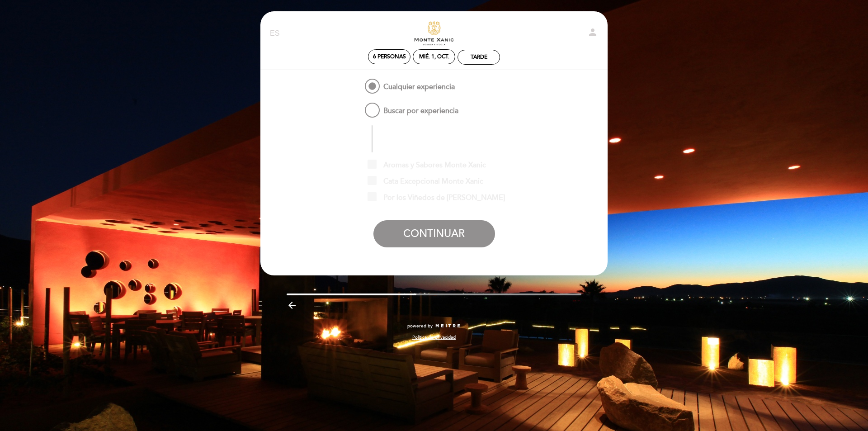 The width and height of the screenshot is (868, 431). Describe the element at coordinates (434, 234) in the screenshot. I see `button: CONTINUAR` at that location.